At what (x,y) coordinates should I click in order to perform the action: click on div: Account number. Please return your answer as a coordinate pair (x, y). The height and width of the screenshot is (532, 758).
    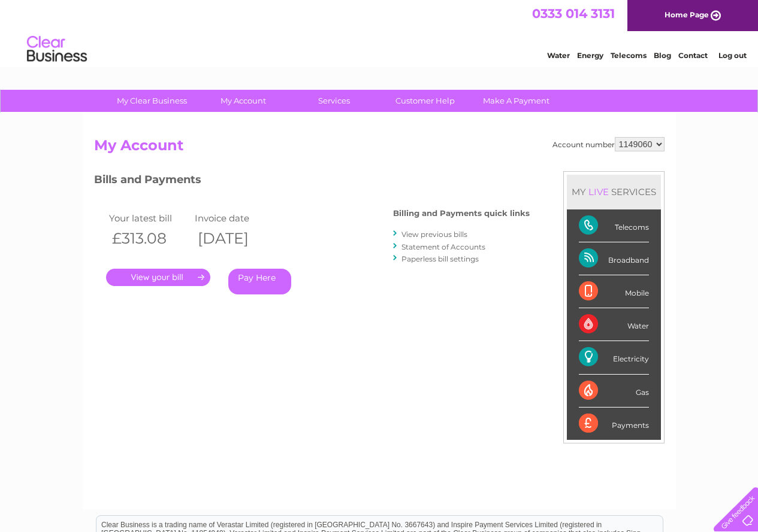
    Looking at the image, I should click on (608, 144).